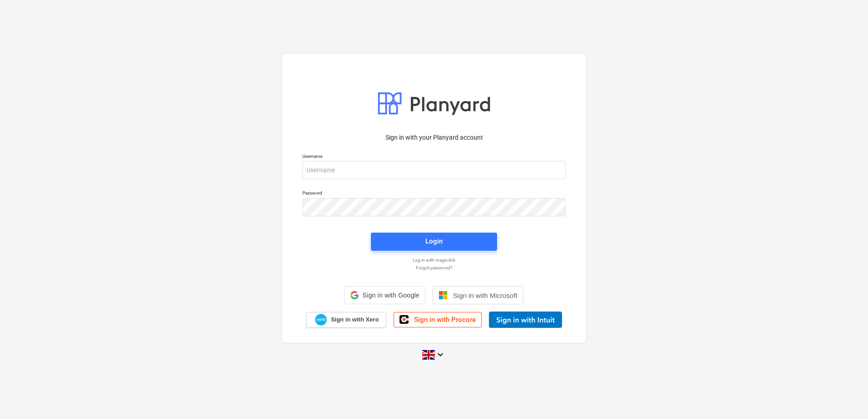  I want to click on div: Sign in with Google, so click(384, 295).